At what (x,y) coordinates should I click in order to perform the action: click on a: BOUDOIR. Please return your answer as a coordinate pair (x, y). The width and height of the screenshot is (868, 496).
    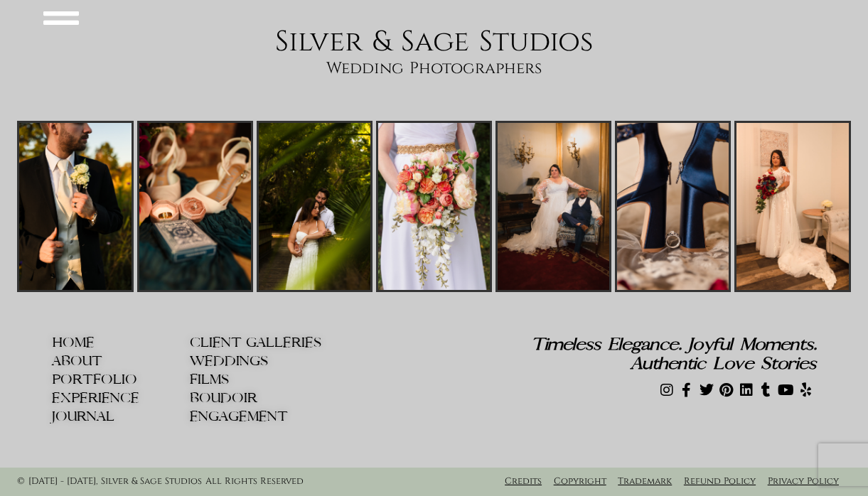
    Looking at the image, I should click on (258, 398).